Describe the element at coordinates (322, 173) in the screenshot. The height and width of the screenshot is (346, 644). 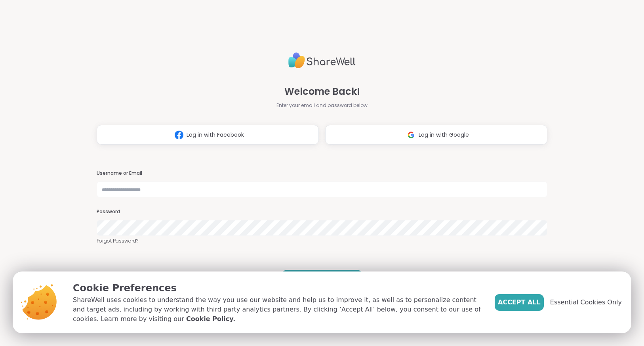
I see `h3: Username or Email` at that location.